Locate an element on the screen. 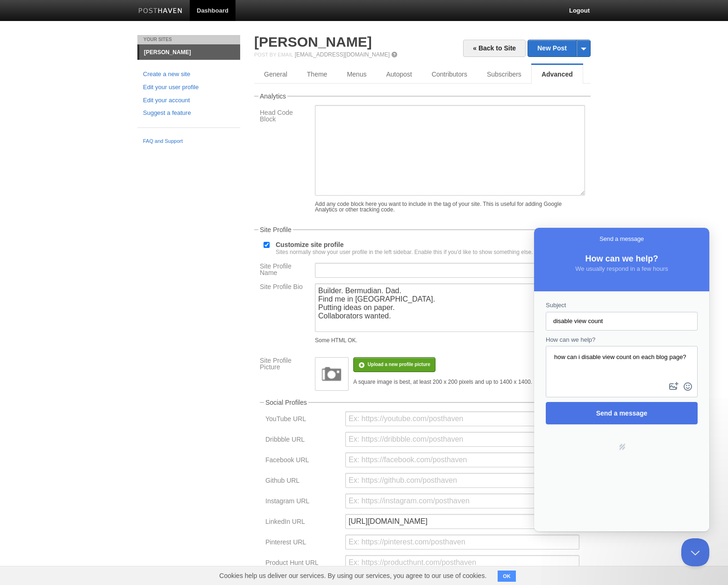 This screenshot has height=585, width=728. div: Some HTML OK. is located at coordinates (450, 341).